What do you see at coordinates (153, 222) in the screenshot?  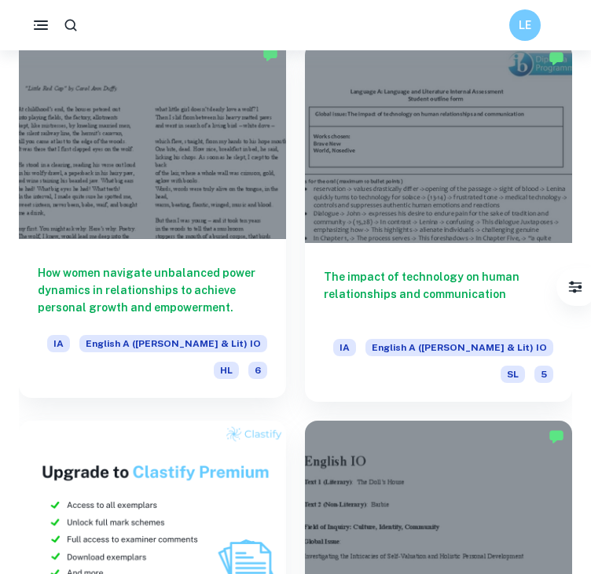 I see `a: How women navigate unbalanced power dynamics in relationships to achieve personal growth and empo...` at bounding box center [153, 222].